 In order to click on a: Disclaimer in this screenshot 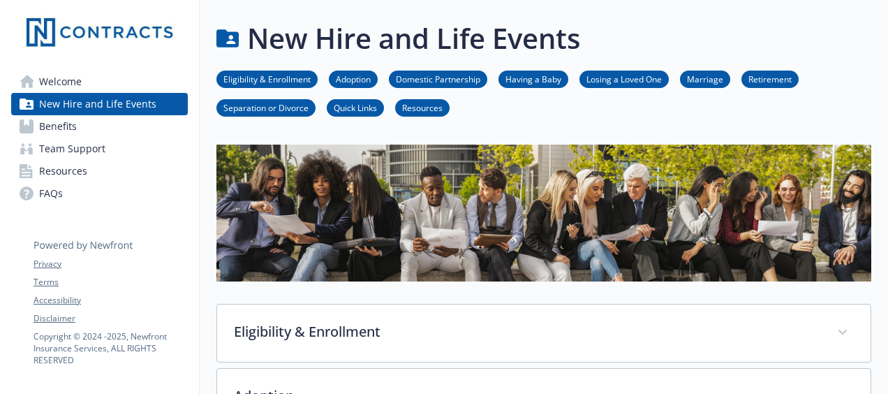, I will do `click(110, 318)`.